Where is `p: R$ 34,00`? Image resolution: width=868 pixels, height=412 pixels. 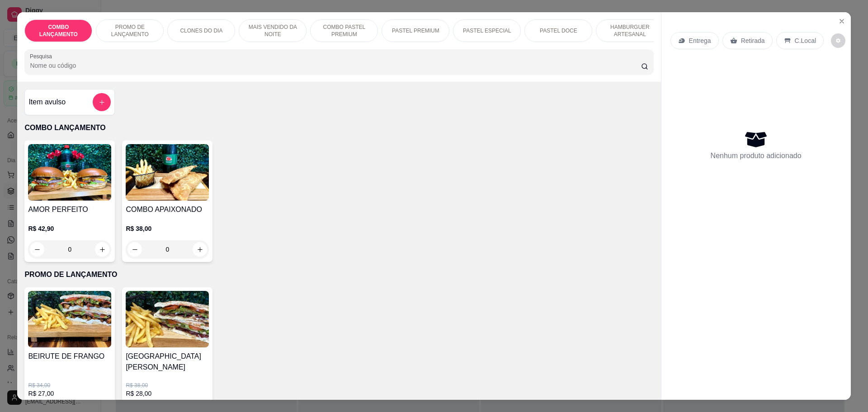 p: R$ 34,00 is located at coordinates (70, 385).